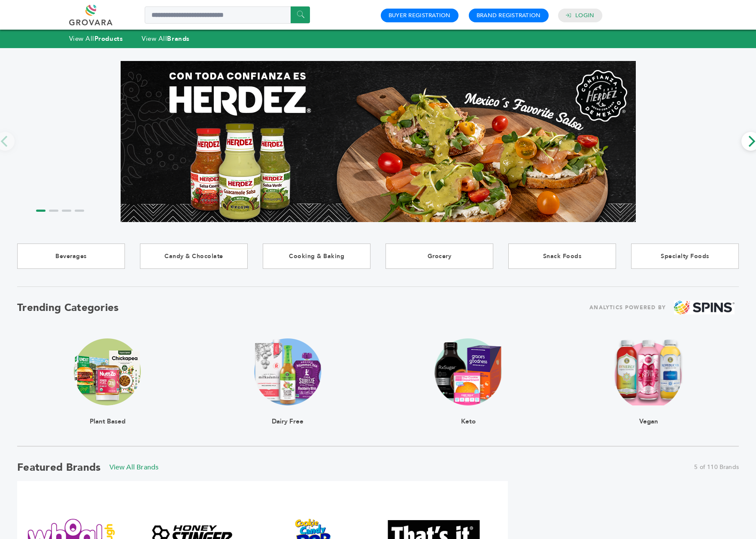 This screenshot has height=539, width=756. I want to click on div: Keto, so click(468, 415).